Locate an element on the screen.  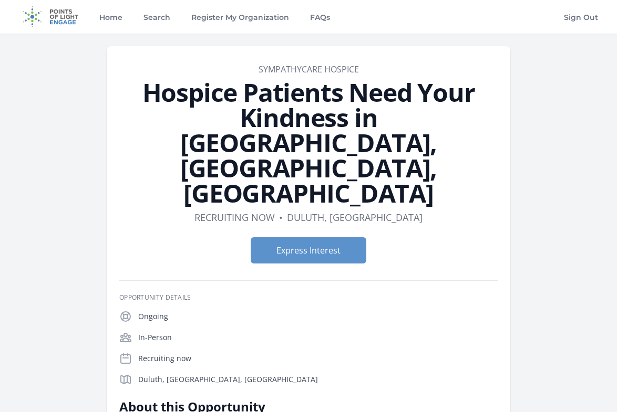
button: Express Interest is located at coordinates (308, 251).